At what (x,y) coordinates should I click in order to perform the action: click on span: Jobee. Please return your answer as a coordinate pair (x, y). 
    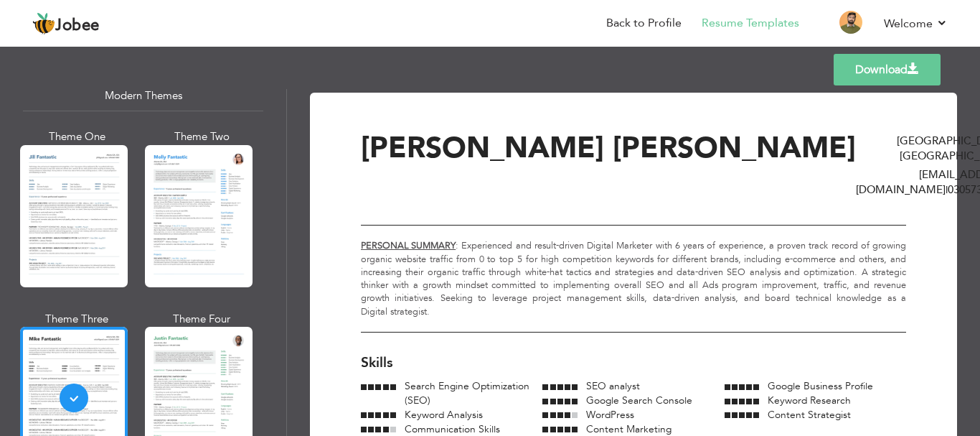
    Looking at the image, I should click on (77, 26).